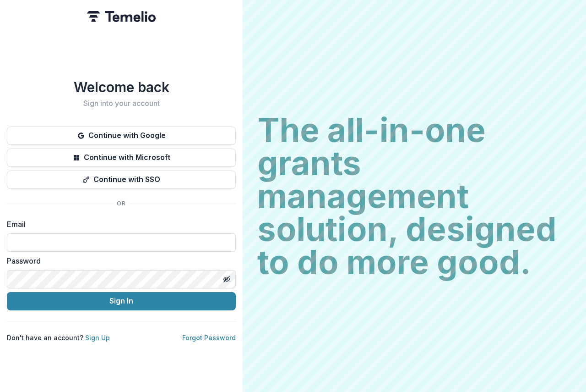 The width and height of the screenshot is (586, 392). I want to click on label: Email, so click(119, 224).